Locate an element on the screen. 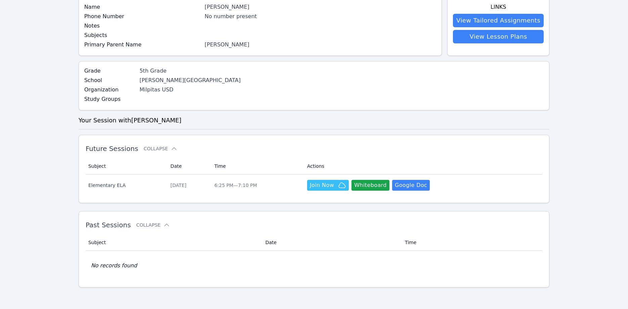  div: Milpitas USD is located at coordinates (190, 90).